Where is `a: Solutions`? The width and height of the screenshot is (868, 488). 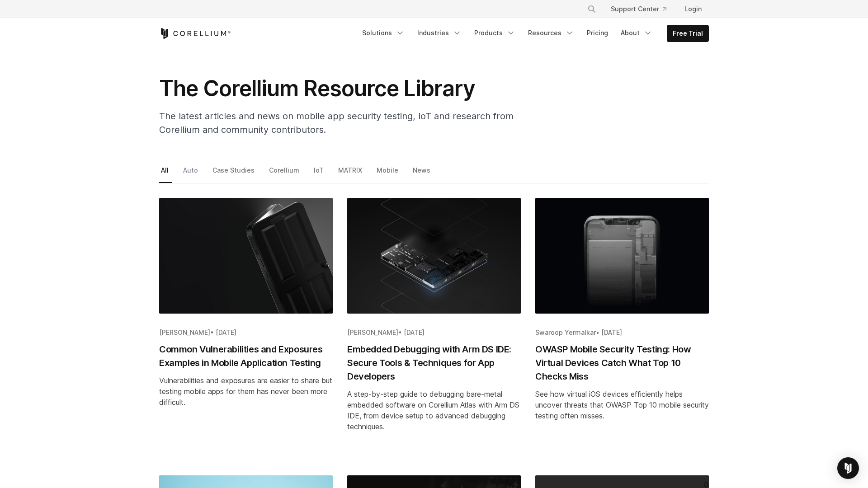
a: Solutions is located at coordinates (384, 33).